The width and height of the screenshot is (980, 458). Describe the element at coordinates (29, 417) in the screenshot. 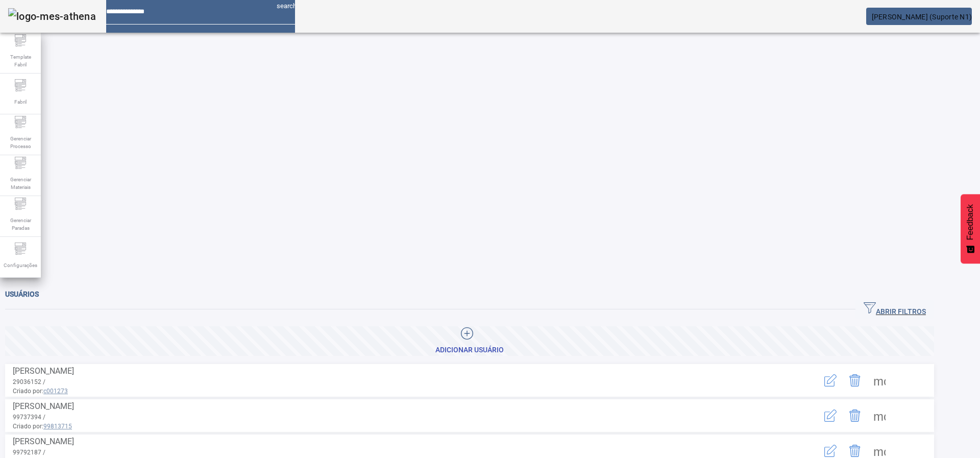

I see `span: 99737394 /` at that location.